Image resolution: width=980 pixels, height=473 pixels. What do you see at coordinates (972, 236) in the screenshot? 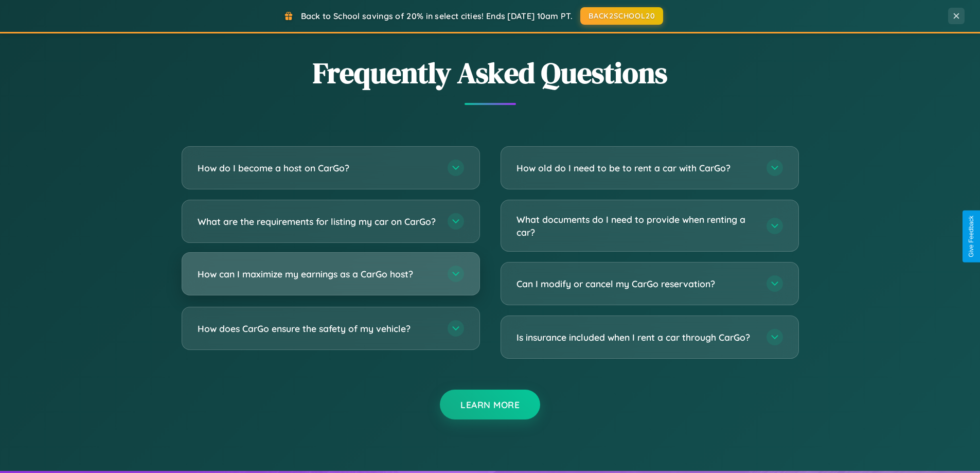
I see `div: Give Feedback` at bounding box center [972, 236].